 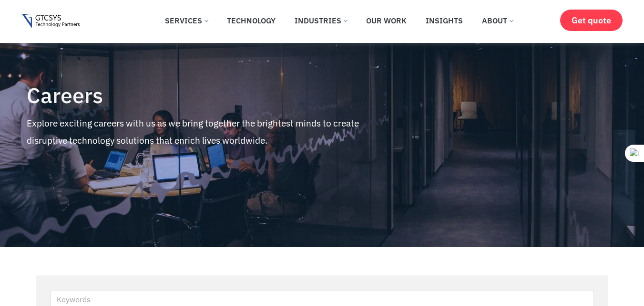 I want to click on img: Gtcsys logo, so click(x=51, y=21).